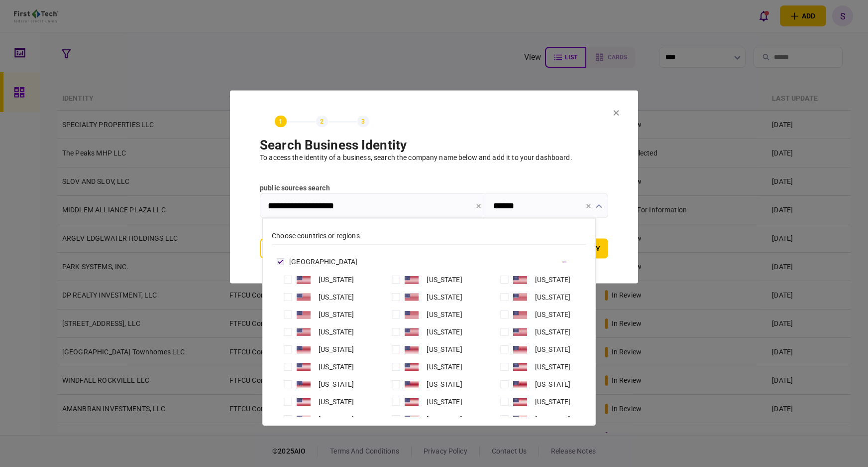 The width and height of the screenshot is (868, 467). What do you see at coordinates (281, 121) in the screenshot?
I see `text: 1` at bounding box center [281, 121].